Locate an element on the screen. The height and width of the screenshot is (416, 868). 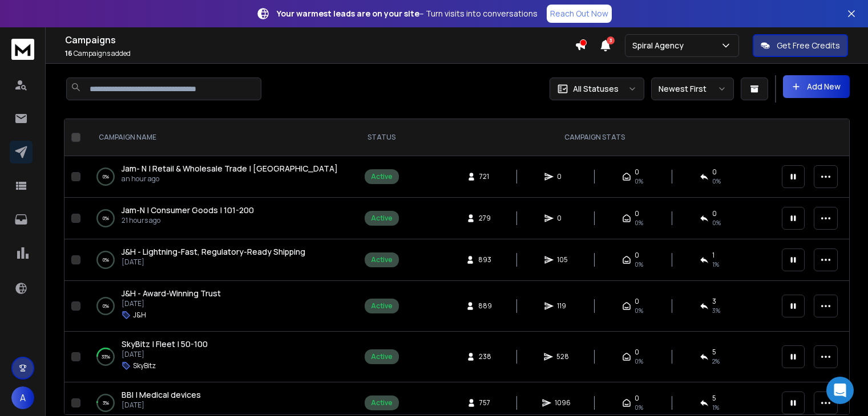
button: Add New is located at coordinates (816, 87).